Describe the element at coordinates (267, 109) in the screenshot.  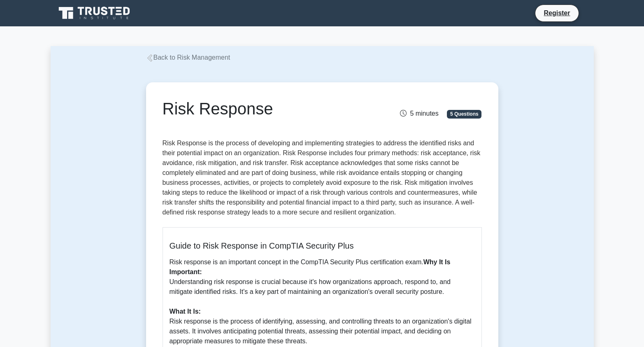
I see `h1: Risk Response` at that location.